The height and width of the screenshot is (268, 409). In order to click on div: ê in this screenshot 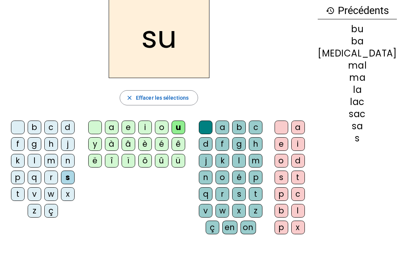, I will do `click(178, 144)`.